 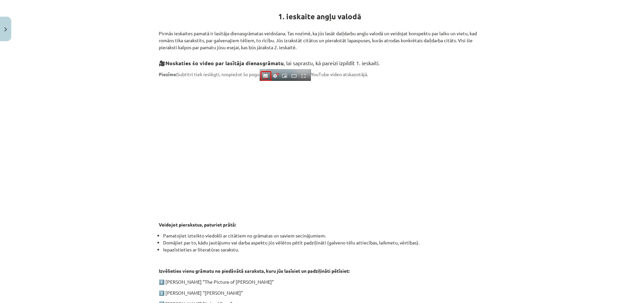 What do you see at coordinates (319, 16) in the screenshot?
I see `strong: 1. ieskaite angļu valodā` at bounding box center [319, 16].